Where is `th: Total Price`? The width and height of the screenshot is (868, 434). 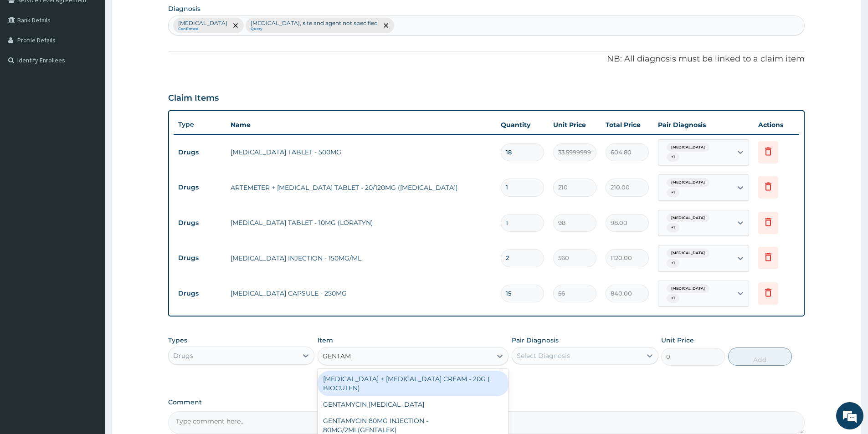
th: Total Price is located at coordinates (627, 125).